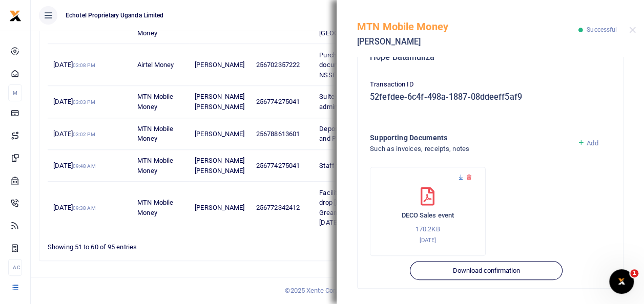 This screenshot has height=304, width=644. What do you see at coordinates (470, 149) in the screenshot?
I see `h4: Such as invoices, receipts, notes` at bounding box center [470, 149].